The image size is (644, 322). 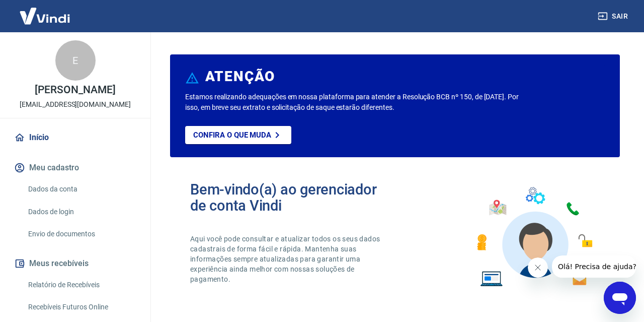 I want to click on img: Imagem de um avatar masculino com diversos icones exemplificando as funcionalidades do gerenciado..., so click(x=534, y=237).